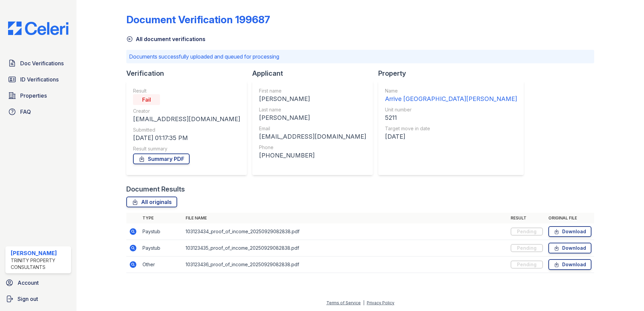  What do you see at coordinates (38, 63) in the screenshot?
I see `a: Doc Verifications` at bounding box center [38, 63].